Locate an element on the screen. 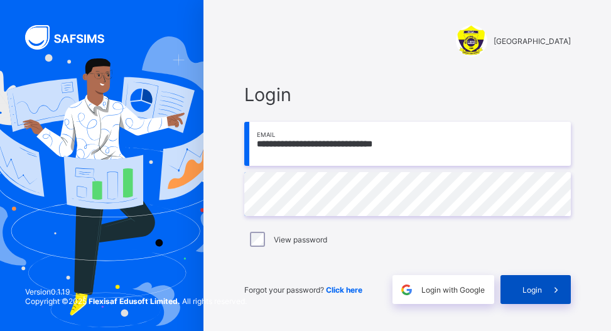 Image resolution: width=611 pixels, height=331 pixels. img: google.396cfc9801f0270233282035f929180a.svg is located at coordinates (406, 290).